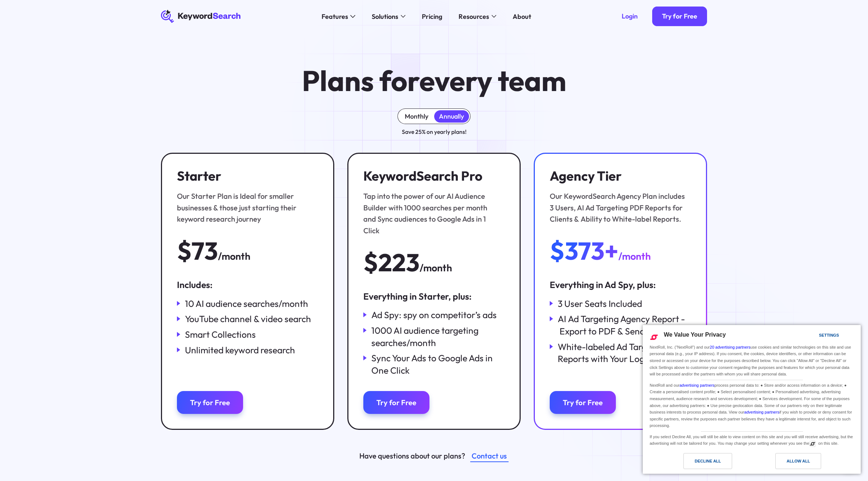  Describe the element at coordinates (815, 336) in the screenshot. I see `a: Settings` at that location.